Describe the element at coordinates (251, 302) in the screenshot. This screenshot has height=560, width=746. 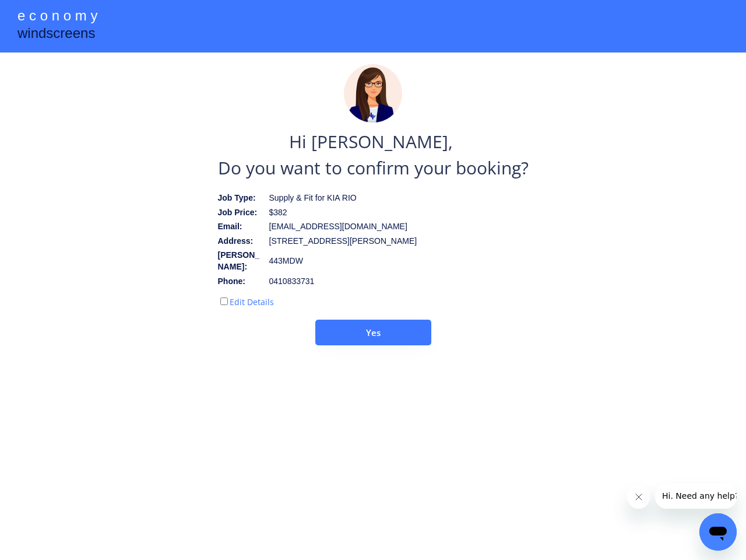
I see `label: Edit Details` at that location.